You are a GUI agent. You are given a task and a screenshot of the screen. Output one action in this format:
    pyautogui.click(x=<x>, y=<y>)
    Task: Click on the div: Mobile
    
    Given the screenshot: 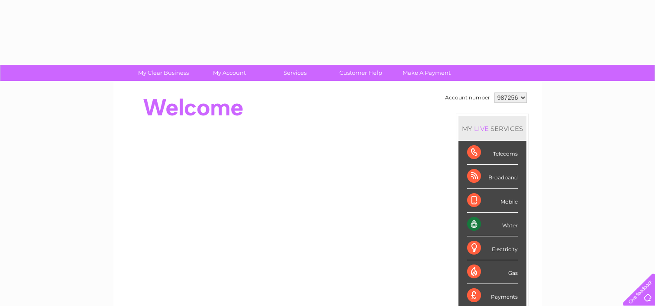 What is the action you would take?
    pyautogui.click(x=492, y=201)
    